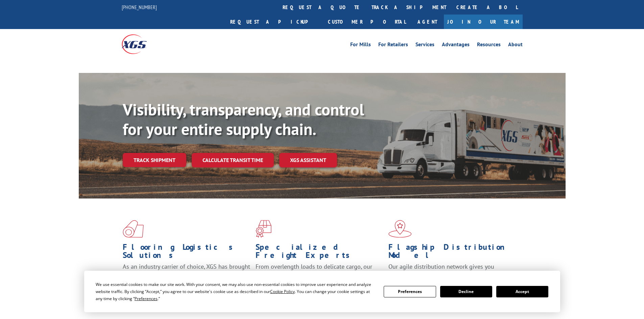 The width and height of the screenshot is (644, 319). What do you see at coordinates (263, 229) in the screenshot?
I see `img: xgs-icon-focused-on-flooring-red` at bounding box center [263, 229].